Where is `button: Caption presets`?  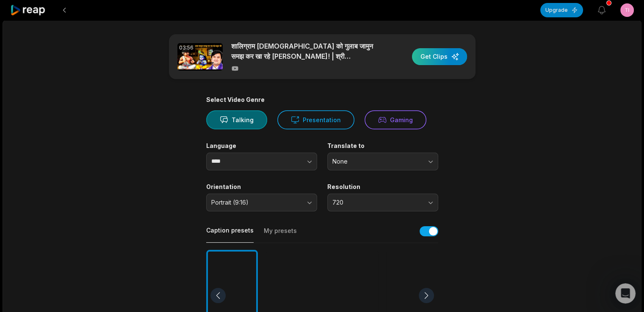 button: Caption presets is located at coordinates (230, 234).